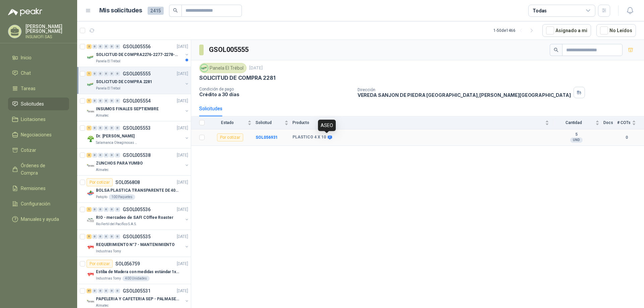 The image size is (644, 308). Describe the element at coordinates (274, 123) in the screenshot. I see `th: Solicitud` at that location.